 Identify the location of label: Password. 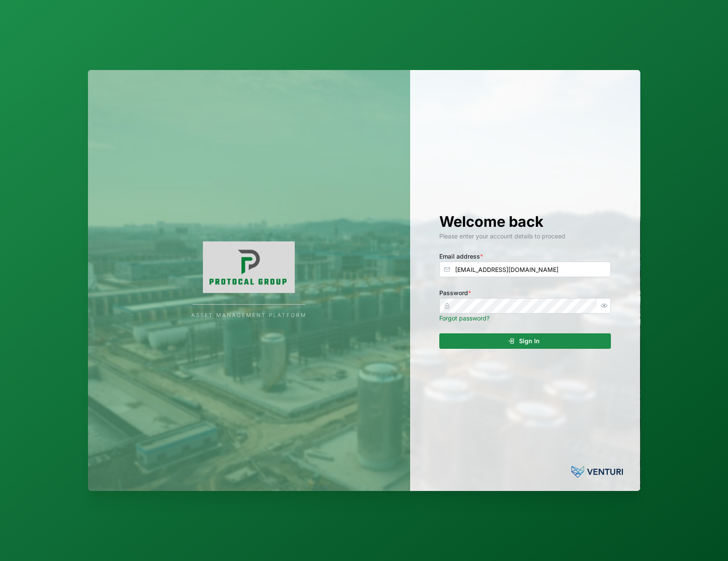
(455, 293).